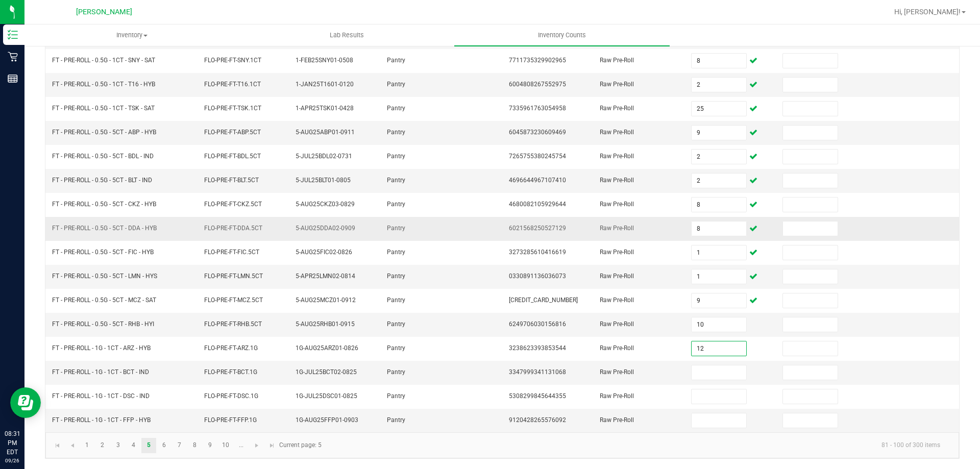  I want to click on span: FLO-PRE-FT-ARZ.1G, so click(231, 348).